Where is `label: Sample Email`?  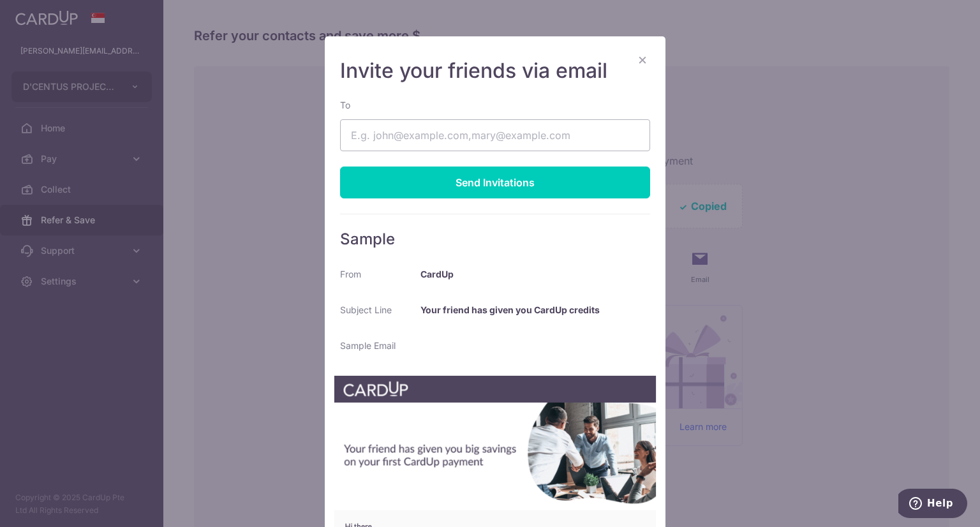
label: Sample Email is located at coordinates (368, 346).